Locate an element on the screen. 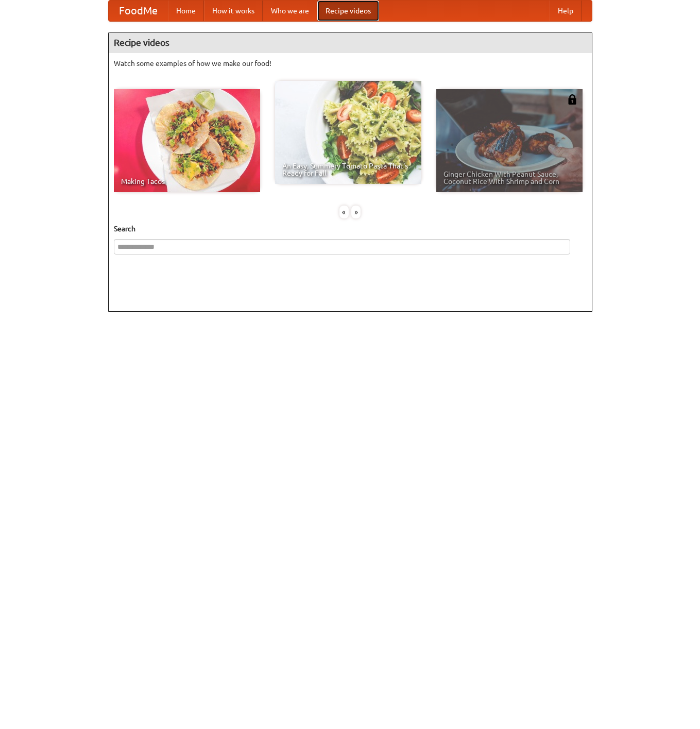  span: An Easy, Summery Tomato Pasta That's Ready for Fall is located at coordinates (348, 170).